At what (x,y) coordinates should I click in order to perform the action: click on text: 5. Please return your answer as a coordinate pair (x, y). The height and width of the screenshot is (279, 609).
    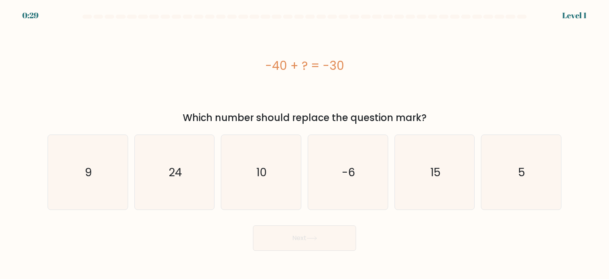
    Looking at the image, I should click on (522, 172).